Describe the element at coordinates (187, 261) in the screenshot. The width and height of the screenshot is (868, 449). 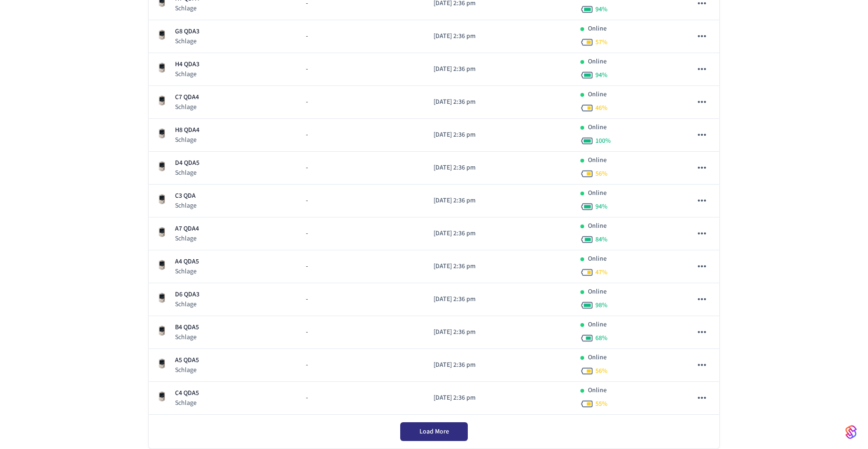
I see `p: A4 QDA5` at that location.